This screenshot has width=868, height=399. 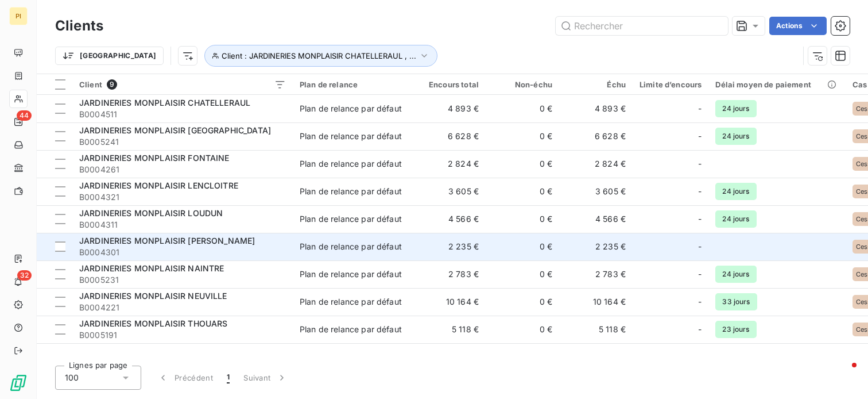 I want to click on div: Délai moyen de paiement, so click(x=776, y=84).